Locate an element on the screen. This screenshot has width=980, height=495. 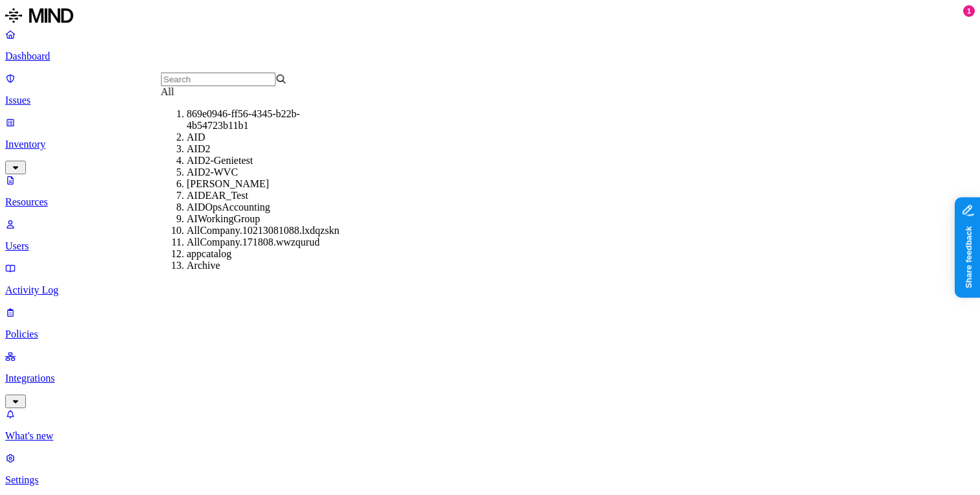
div: AllCompany.171808.wwzqurud is located at coordinates (250, 243).